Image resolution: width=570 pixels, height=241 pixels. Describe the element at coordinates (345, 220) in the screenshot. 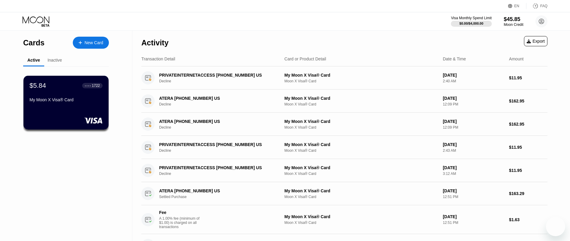

I see `div: FeeA 1.00% fee (minimum of $1.00) is charged on all transactionsMy Moon X Visa® CardMoon X Visa® ...` at that location.